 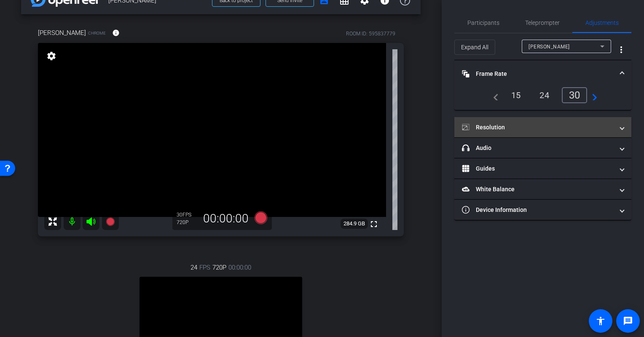 I want to click on div: 24, so click(x=544, y=95).